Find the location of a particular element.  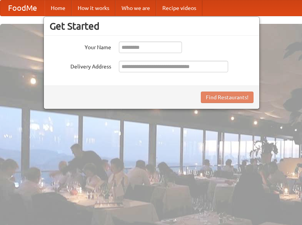

label: Delivery Address is located at coordinates (80, 65).